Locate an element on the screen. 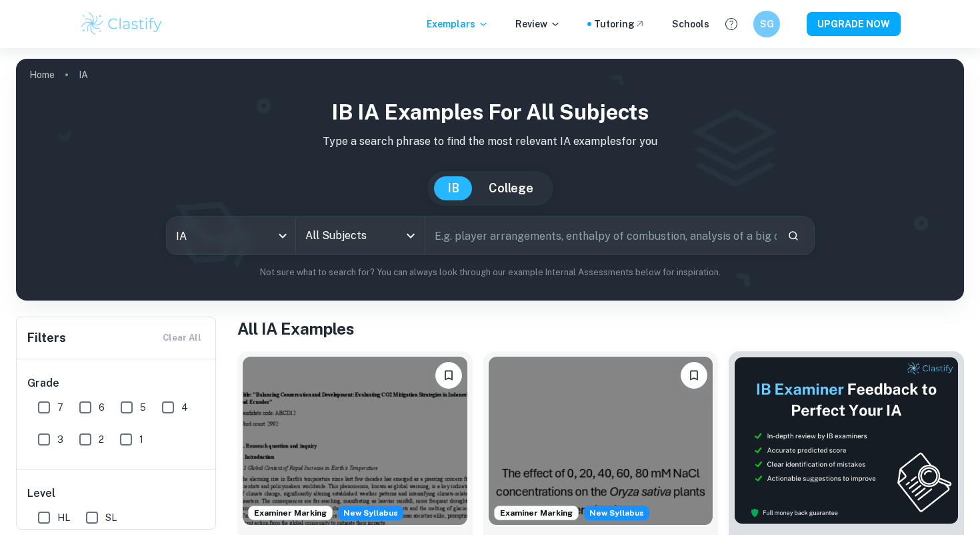  button: SG is located at coordinates (767, 24).